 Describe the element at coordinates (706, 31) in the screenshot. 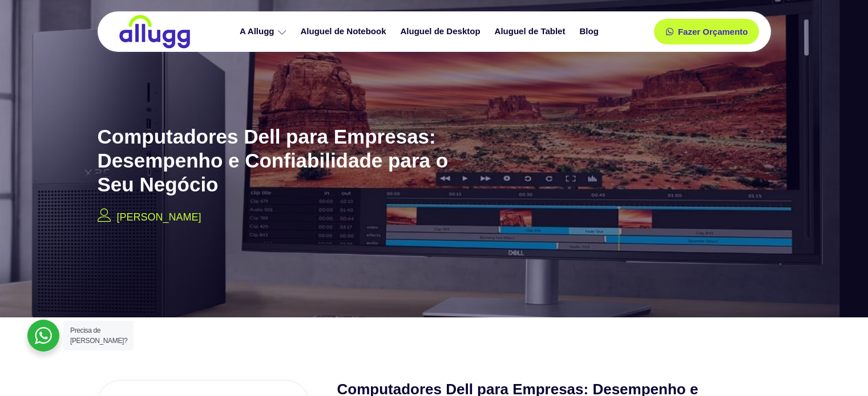

I see `a: Fazer Orçamento` at that location.